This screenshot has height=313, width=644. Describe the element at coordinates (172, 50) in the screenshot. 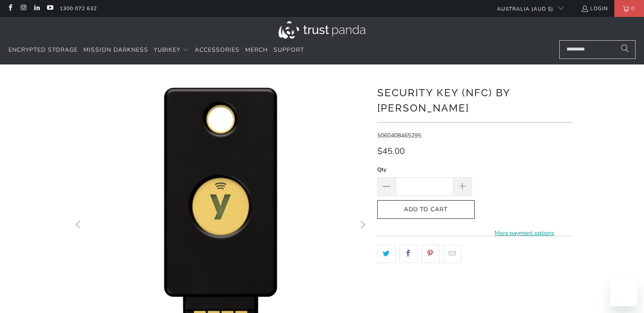

I see `summary: YubiKey` at that location.